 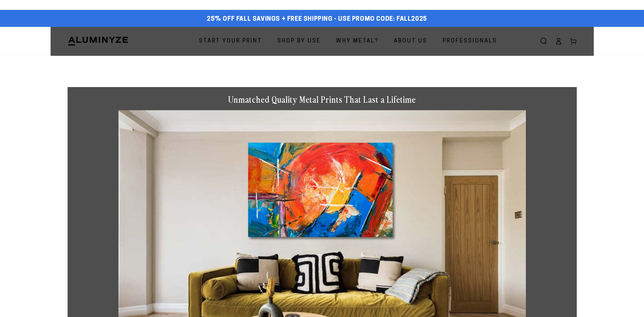 What do you see at coordinates (231, 41) in the screenshot?
I see `span: Start Your Print` at bounding box center [231, 41].